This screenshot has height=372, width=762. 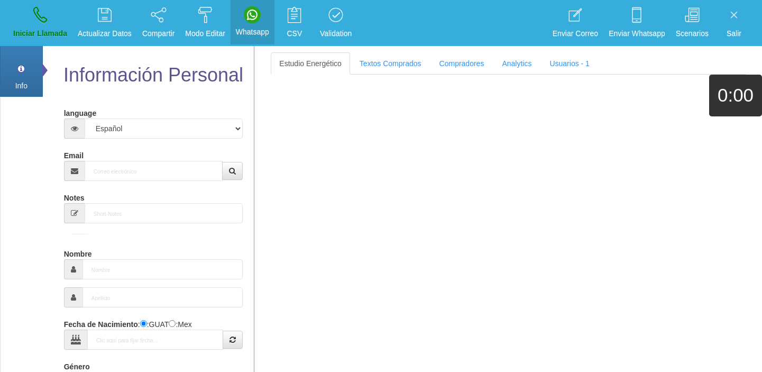 I want to click on a: Textos Comprados, so click(x=390, y=63).